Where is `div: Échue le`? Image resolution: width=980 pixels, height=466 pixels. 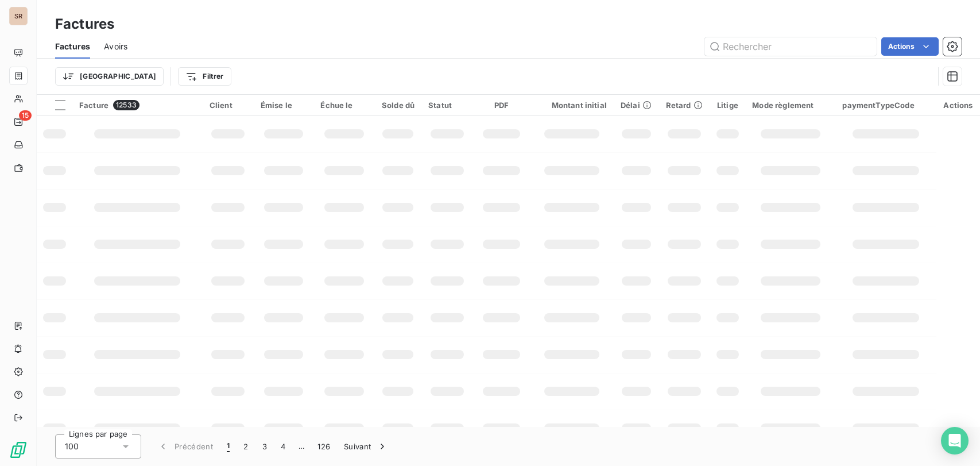 div: Échue le is located at coordinates (344, 105).